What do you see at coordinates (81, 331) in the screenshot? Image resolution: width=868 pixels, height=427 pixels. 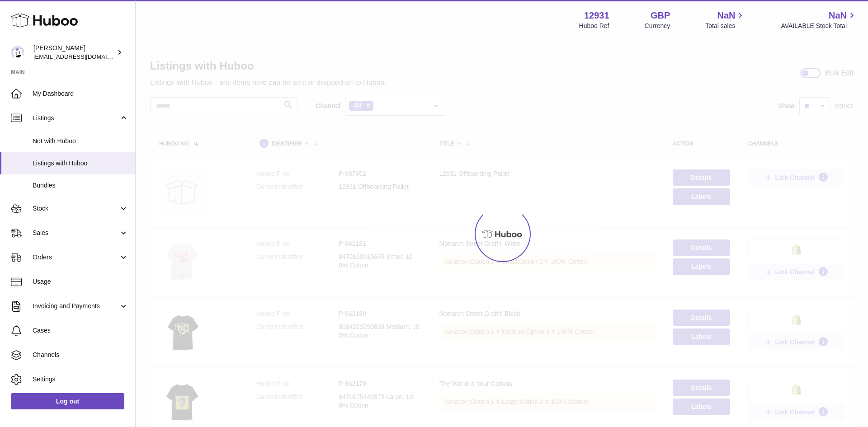 I see `span: Cases` at bounding box center [81, 331].